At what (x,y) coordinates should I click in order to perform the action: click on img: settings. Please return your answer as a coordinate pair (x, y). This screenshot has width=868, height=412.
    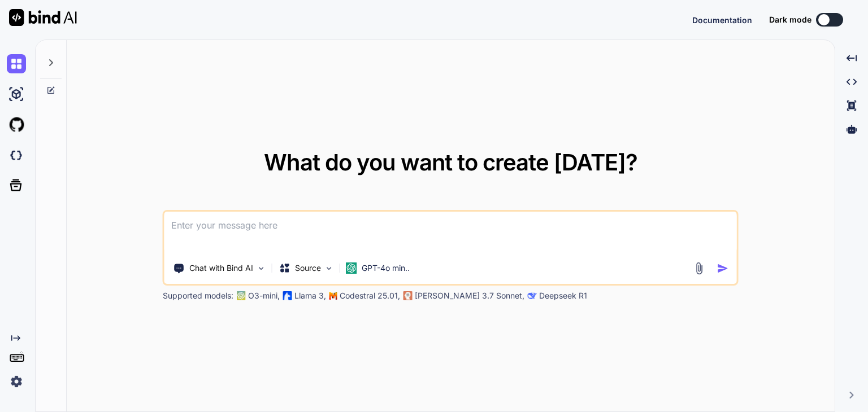
    Looking at the image, I should click on (16, 382).